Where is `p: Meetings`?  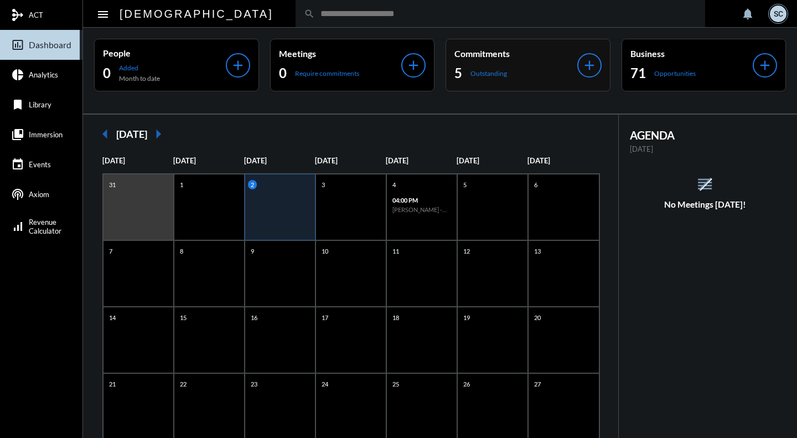
p: Meetings is located at coordinates (340, 53).